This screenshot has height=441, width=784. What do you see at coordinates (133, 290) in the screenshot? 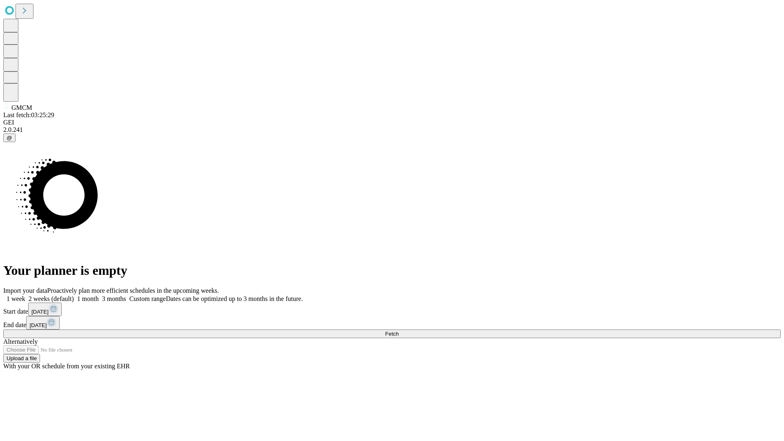
I see `span: Proactively plan more efficient schedules in the upcoming weeks.` at bounding box center [133, 290].